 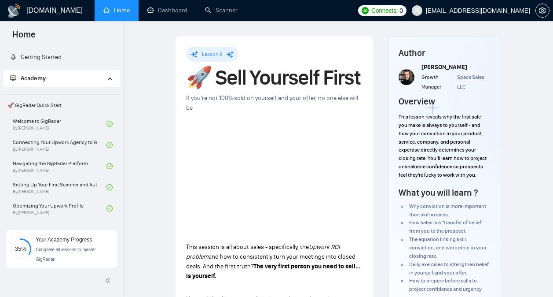 What do you see at coordinates (471, 82) in the screenshot?
I see `span: Space Sales LLC` at bounding box center [471, 82].